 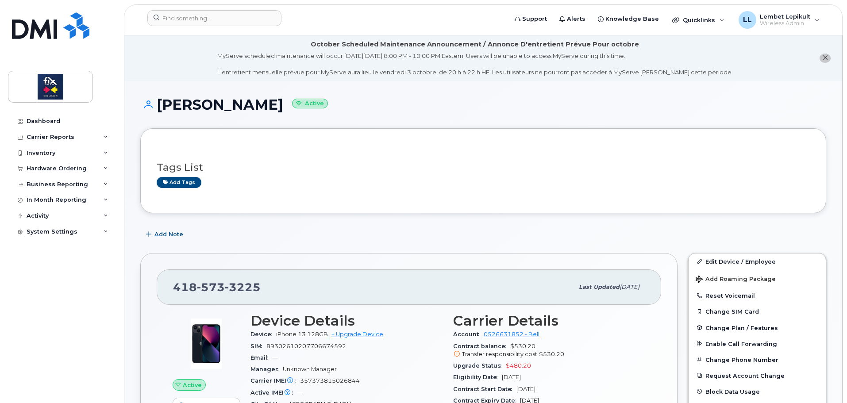 What do you see at coordinates (757, 360) in the screenshot?
I see `button: Change Phone Number` at bounding box center [757, 360].